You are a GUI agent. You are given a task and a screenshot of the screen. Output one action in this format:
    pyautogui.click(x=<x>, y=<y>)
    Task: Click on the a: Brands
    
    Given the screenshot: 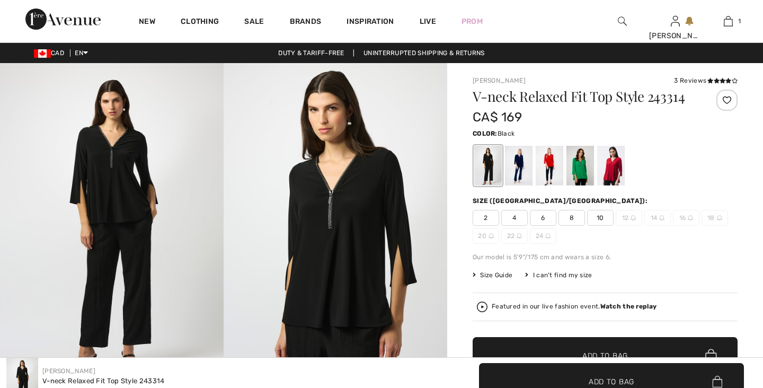 What is the action you would take?
    pyautogui.click(x=306, y=22)
    